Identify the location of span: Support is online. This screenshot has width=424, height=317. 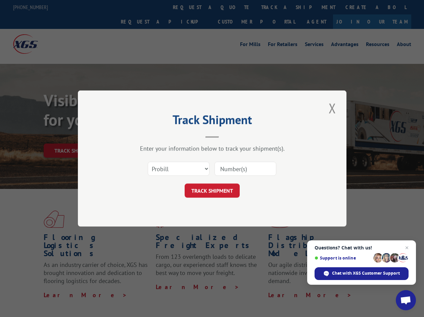
(343, 258).